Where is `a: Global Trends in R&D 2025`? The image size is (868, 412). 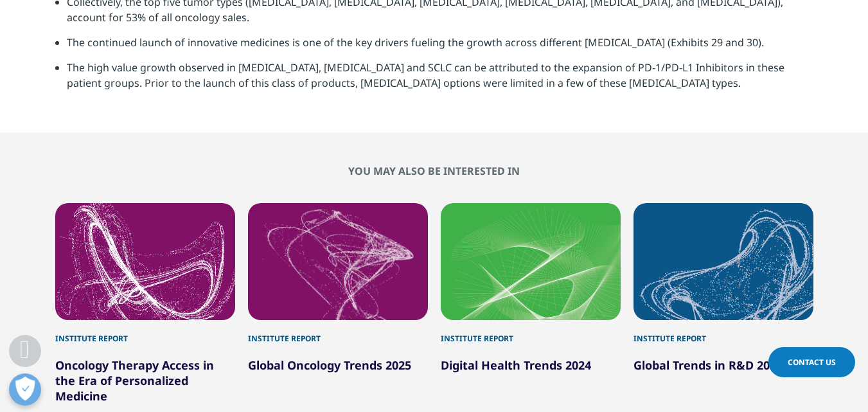
a: Global Trends in R&D 2025 is located at coordinates (708, 365).